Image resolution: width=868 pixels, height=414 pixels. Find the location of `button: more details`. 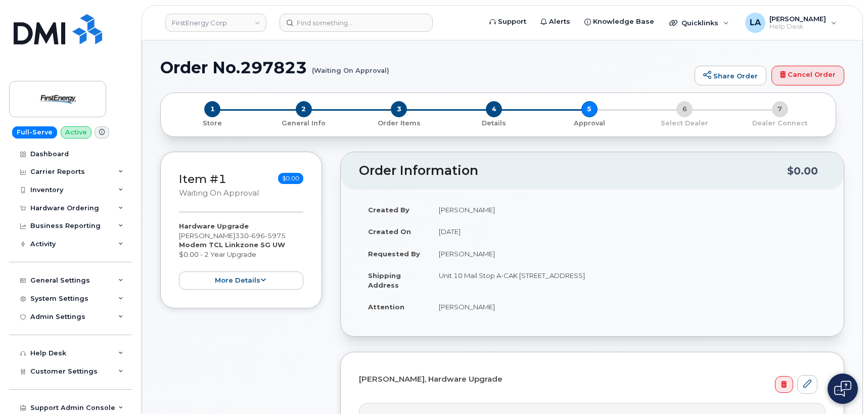

button: more details is located at coordinates (241, 281).